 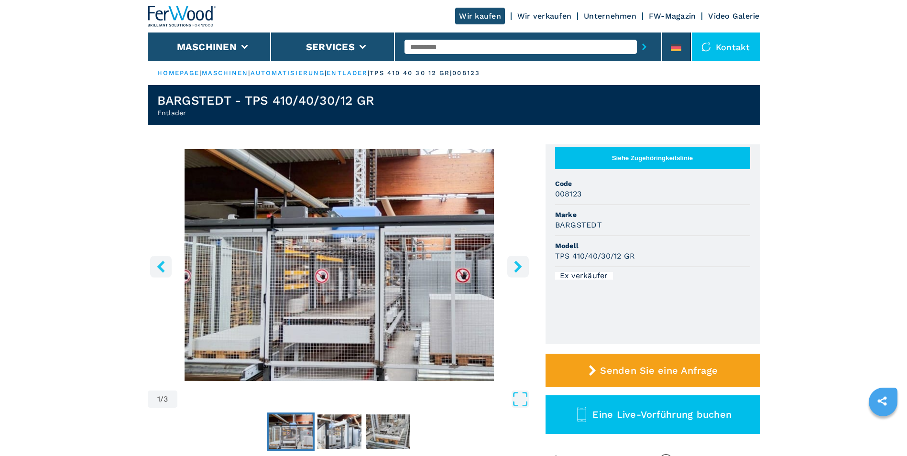 I want to click on a: FW-Magazin, so click(x=672, y=16).